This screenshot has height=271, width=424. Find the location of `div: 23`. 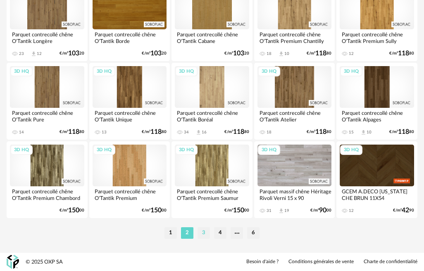

div: 23 is located at coordinates (21, 54).